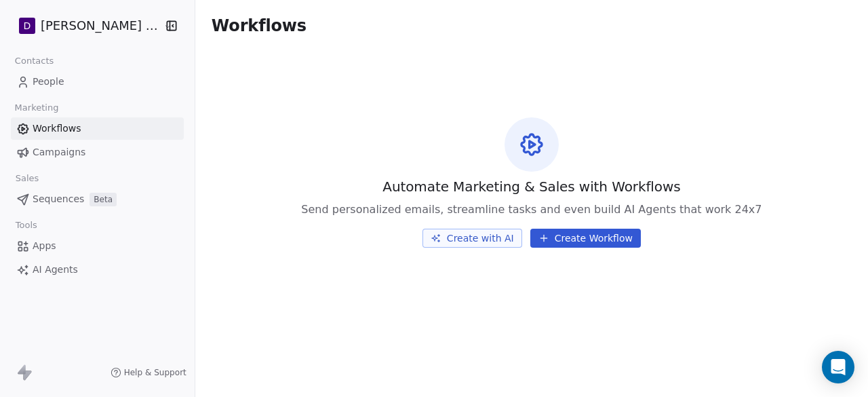 The width and height of the screenshot is (868, 397). Describe the element at coordinates (156, 373) in the screenshot. I see `span: Help & Support` at that location.